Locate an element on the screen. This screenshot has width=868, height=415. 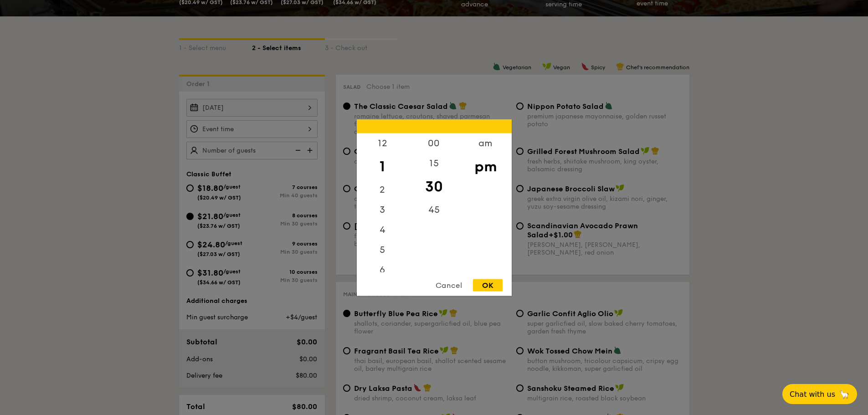
div: am is located at coordinates (485, 143).